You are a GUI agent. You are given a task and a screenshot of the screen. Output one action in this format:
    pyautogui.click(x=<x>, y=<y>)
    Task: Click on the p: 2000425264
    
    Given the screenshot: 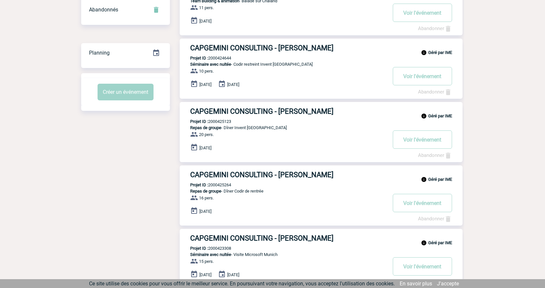 What is the action you would take?
    pyautogui.click(x=205, y=185)
    